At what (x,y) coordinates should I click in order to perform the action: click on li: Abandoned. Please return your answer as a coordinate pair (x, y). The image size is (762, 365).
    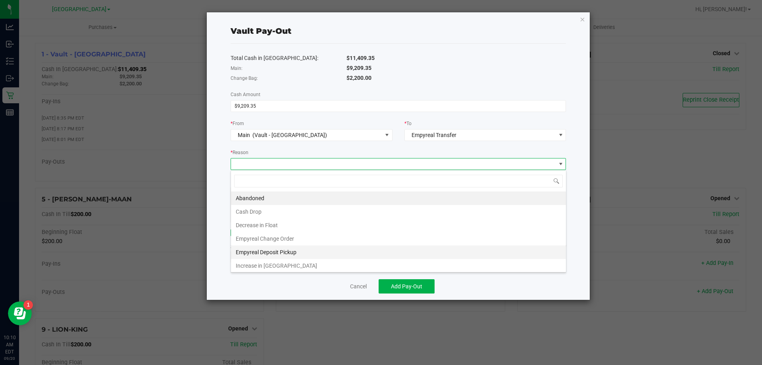
    Looking at the image, I should click on (398, 198).